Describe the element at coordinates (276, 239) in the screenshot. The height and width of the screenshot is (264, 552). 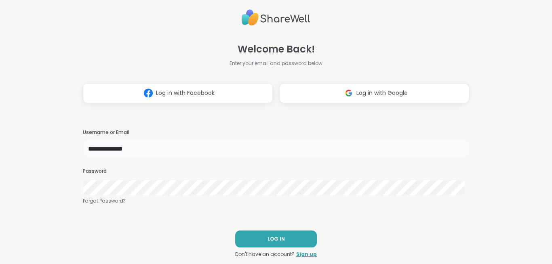
I see `span: LOG IN` at that location.